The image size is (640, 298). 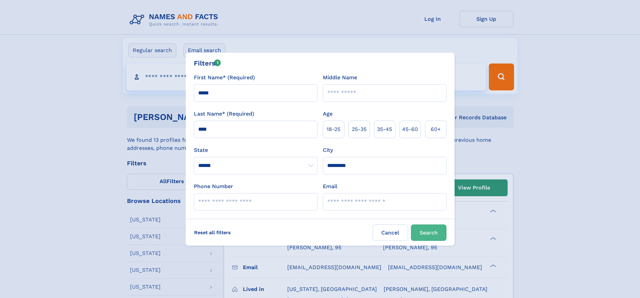 I want to click on label: Age, so click(x=328, y=114).